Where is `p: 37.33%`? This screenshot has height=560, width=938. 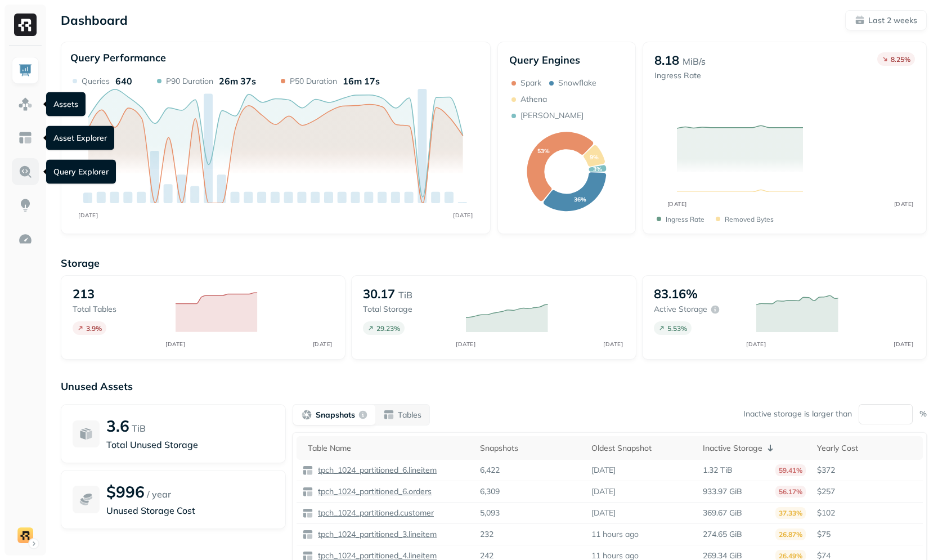 p: 37.33% is located at coordinates (791, 513).